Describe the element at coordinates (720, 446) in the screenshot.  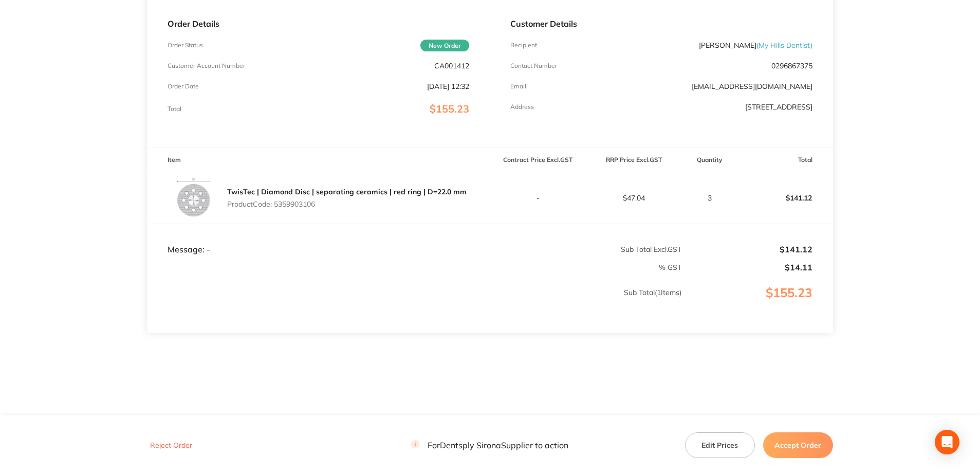
I see `button: Edit Prices` at that location.